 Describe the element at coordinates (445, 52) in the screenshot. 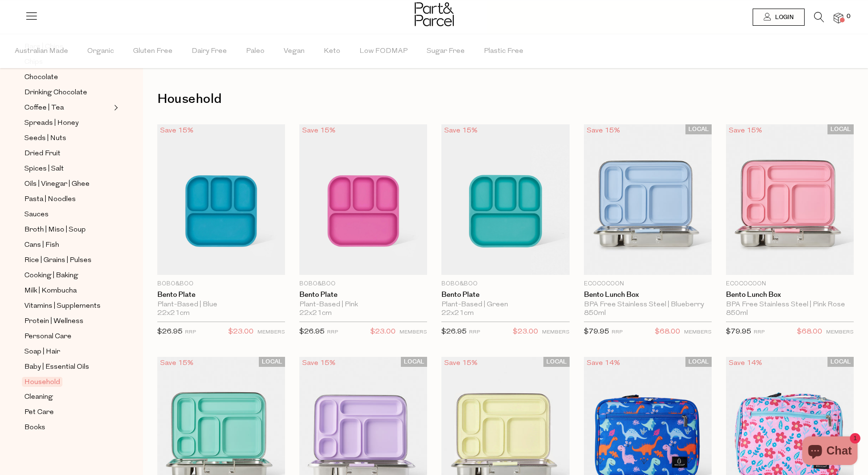

I see `span: Sugar Free` at that location.